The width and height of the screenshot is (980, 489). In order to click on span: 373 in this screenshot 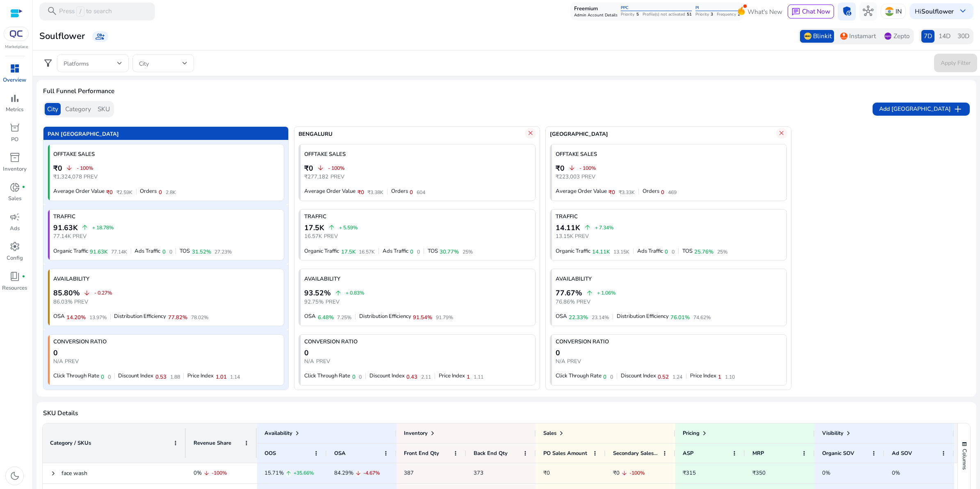, I will do `click(478, 473)`.